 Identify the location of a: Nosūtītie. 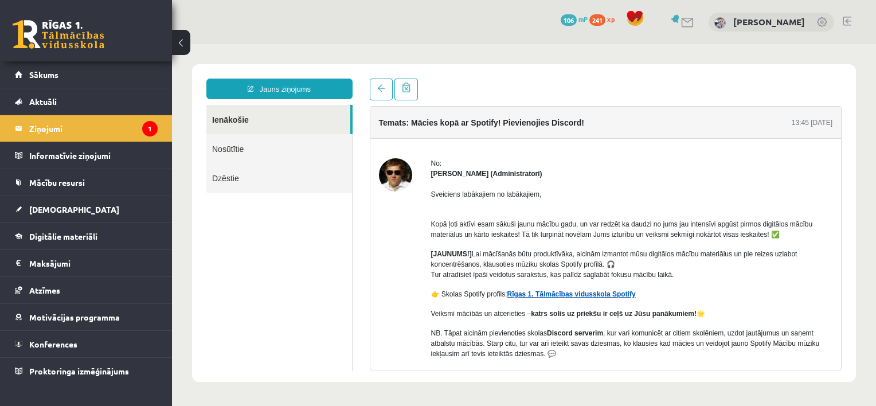
(107, 104).